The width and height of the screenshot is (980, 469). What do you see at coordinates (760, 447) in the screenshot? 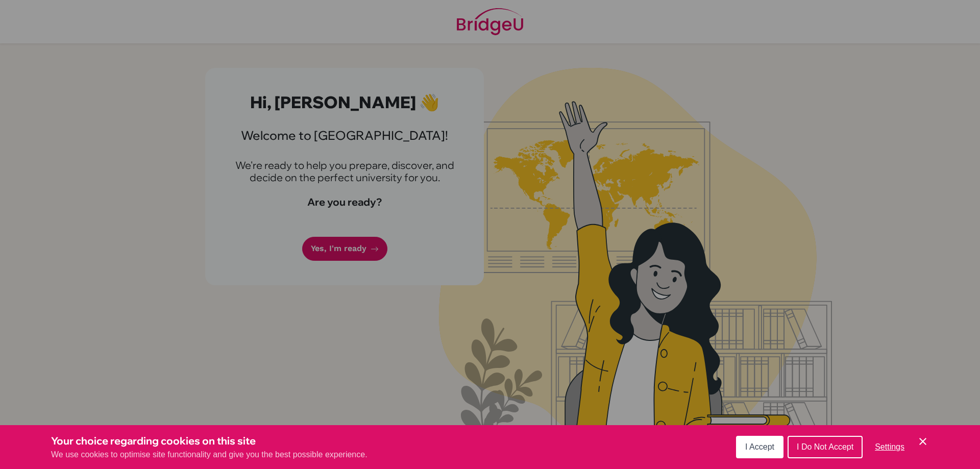
I see `button: I Accept` at bounding box center [760, 447].